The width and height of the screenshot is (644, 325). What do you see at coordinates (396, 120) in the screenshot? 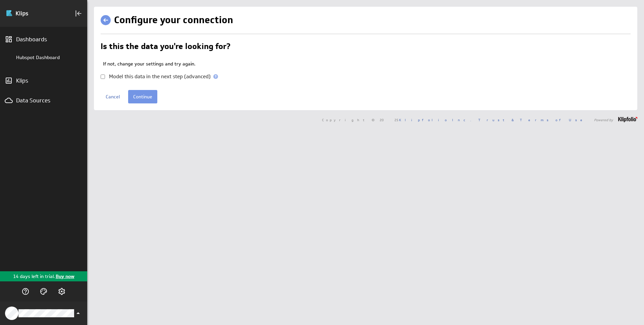
I see `span: Copyright © 2025` at bounding box center [396, 120].